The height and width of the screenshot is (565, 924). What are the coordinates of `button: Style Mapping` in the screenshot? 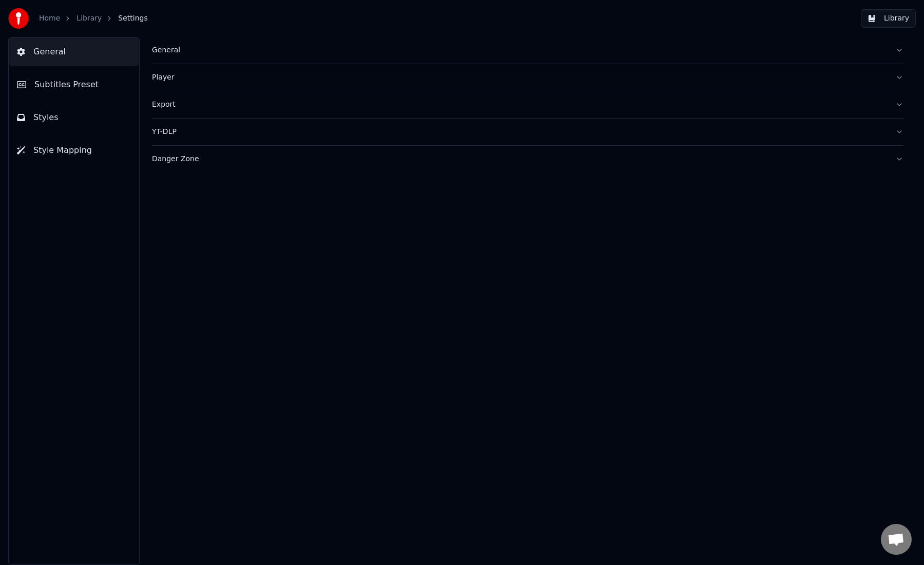 It's located at (74, 150).